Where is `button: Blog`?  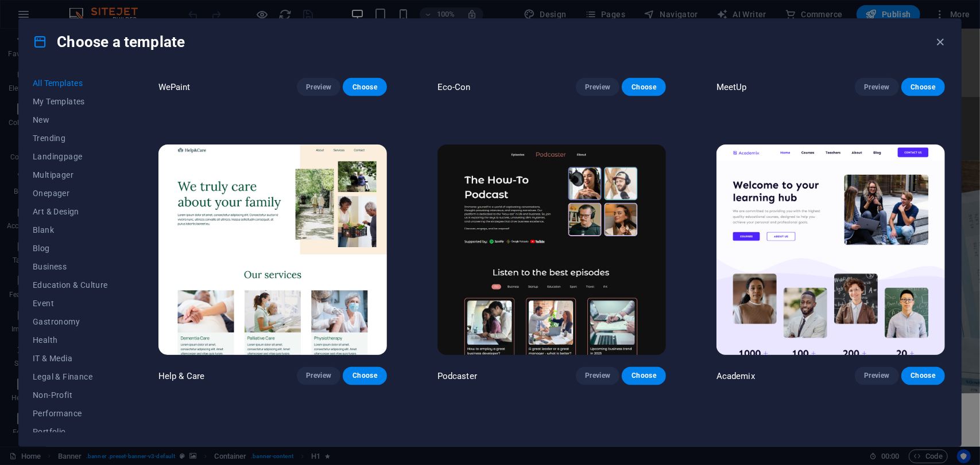 button: Blog is located at coordinates (70, 248).